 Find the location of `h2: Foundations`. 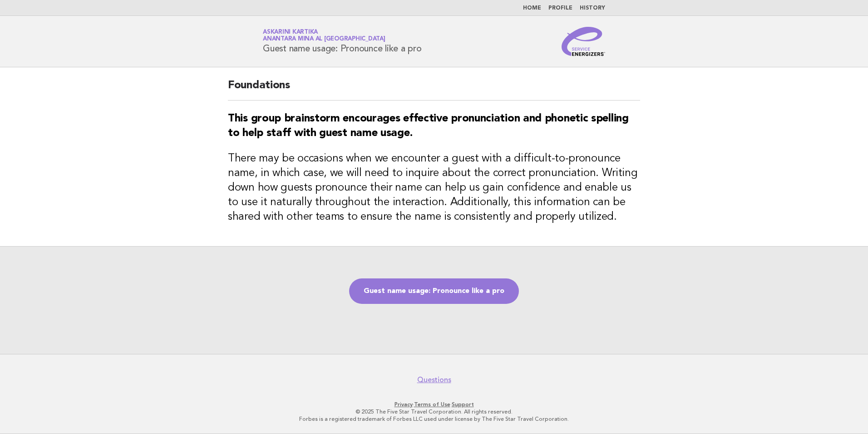

h2: Foundations is located at coordinates (434, 89).